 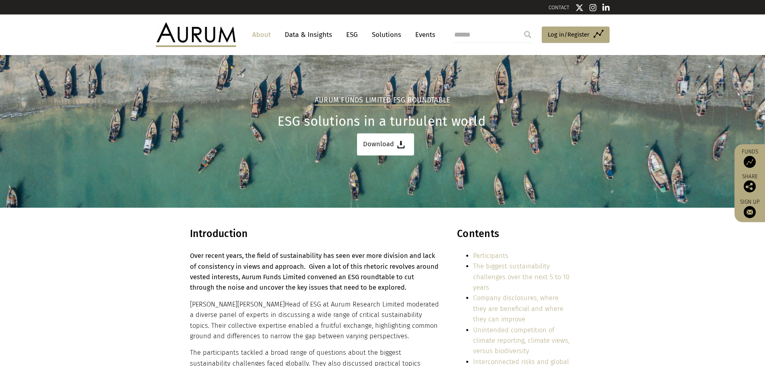 I want to click on a: ESG, so click(x=352, y=35).